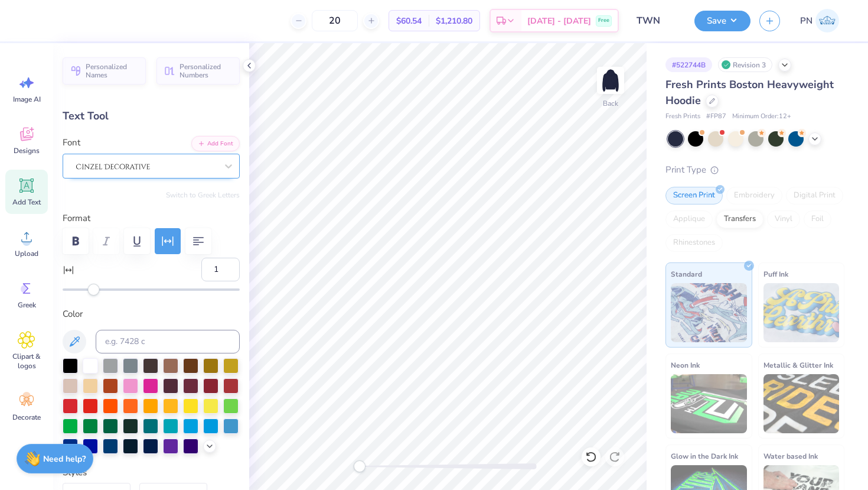 Image resolution: width=868 pixels, height=490 pixels. Describe the element at coordinates (27, 150) in the screenshot. I see `span: Designs` at that location.